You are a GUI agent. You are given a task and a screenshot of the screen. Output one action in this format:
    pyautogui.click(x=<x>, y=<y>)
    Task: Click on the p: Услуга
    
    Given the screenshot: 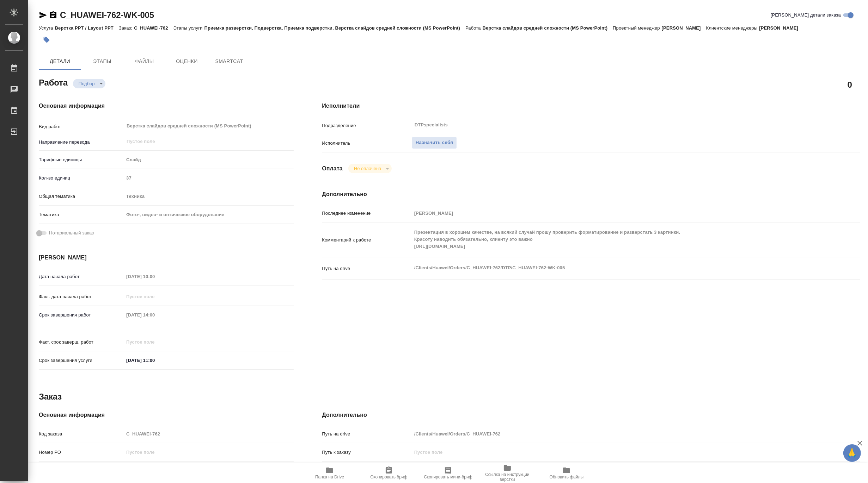 What is the action you would take?
    pyautogui.click(x=46, y=28)
    